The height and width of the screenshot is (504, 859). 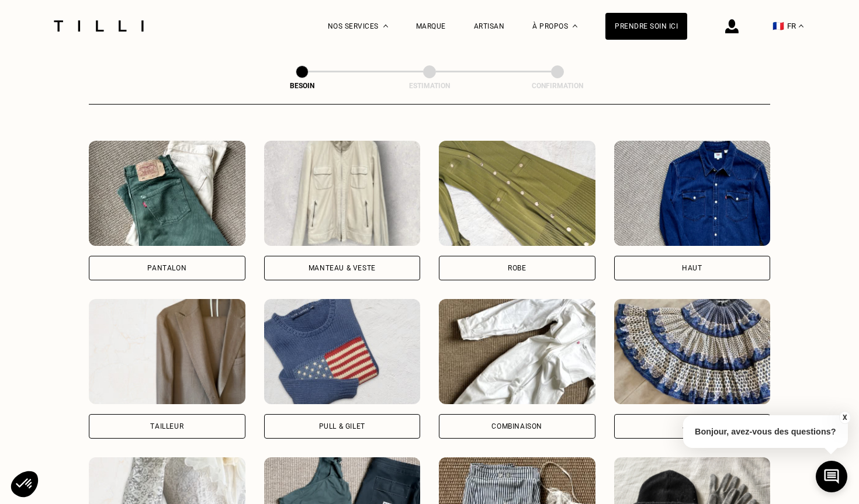 What do you see at coordinates (167, 193) in the screenshot?
I see `img: Tilli retouche votre Pantalon` at bounding box center [167, 193].